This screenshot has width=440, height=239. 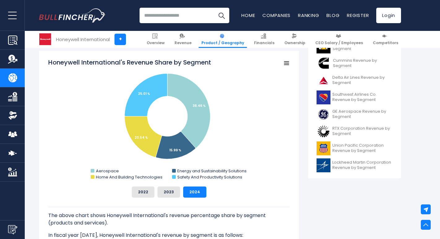 What do you see at coordinates (388, 15) in the screenshot?
I see `a: Login` at bounding box center [388, 15].